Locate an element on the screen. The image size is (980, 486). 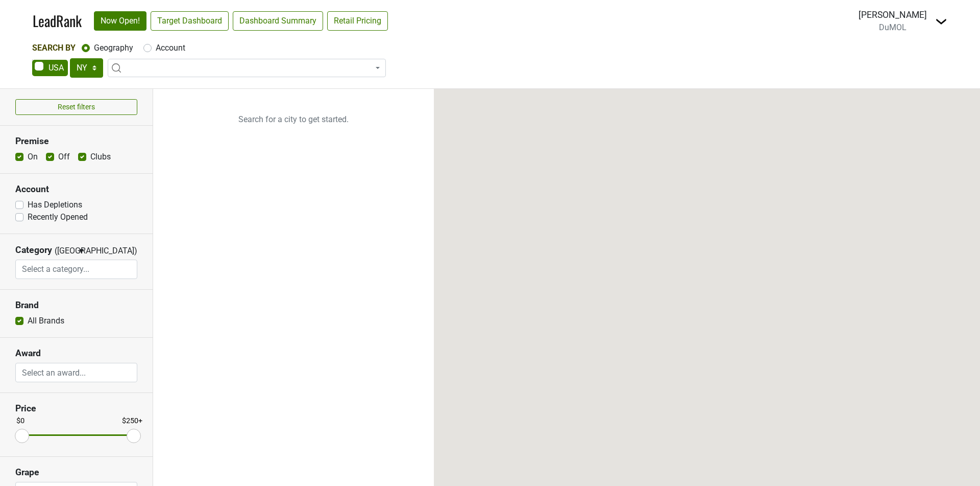
span: DuMOL is located at coordinates (893, 27).